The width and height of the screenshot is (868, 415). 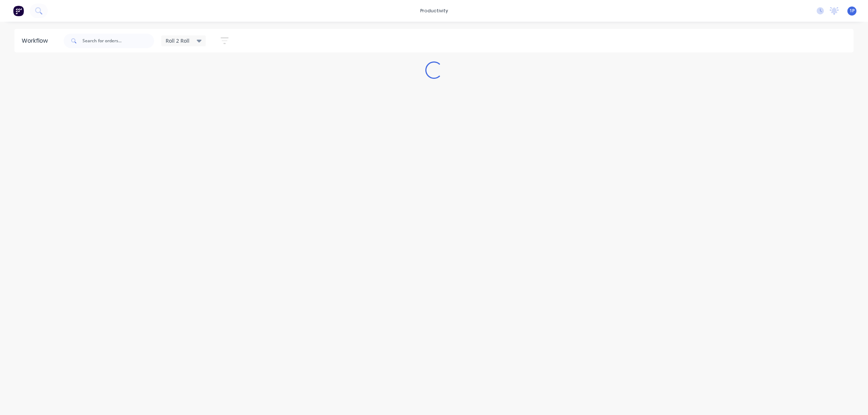 What do you see at coordinates (434, 11) in the screenshot?
I see `div: productivity` at bounding box center [434, 11].